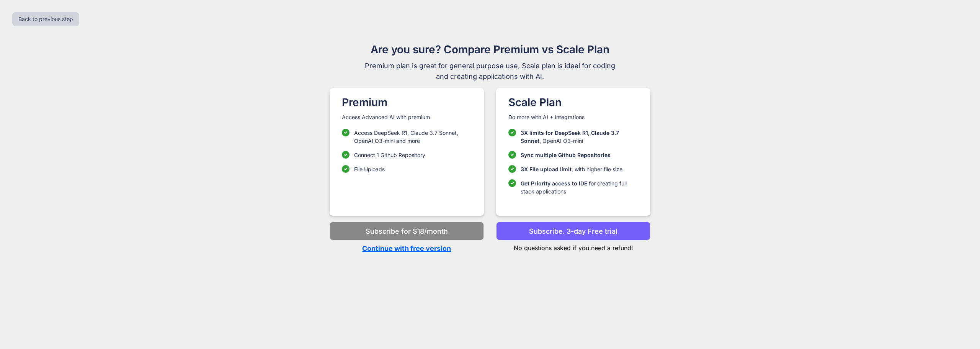  What do you see at coordinates (573, 231) in the screenshot?
I see `p: Subscribe. 3-day Free trial` at bounding box center [573, 231].